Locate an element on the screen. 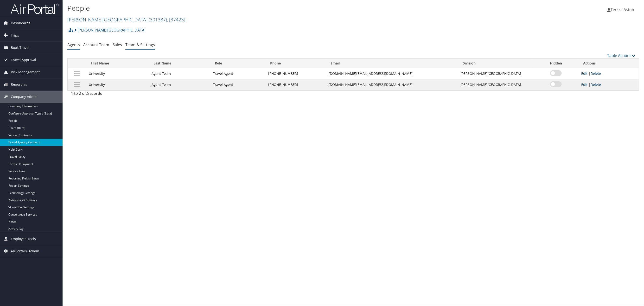 Image resolution: width=644 pixels, height=306 pixels. span: Company Admin is located at coordinates (24, 97).